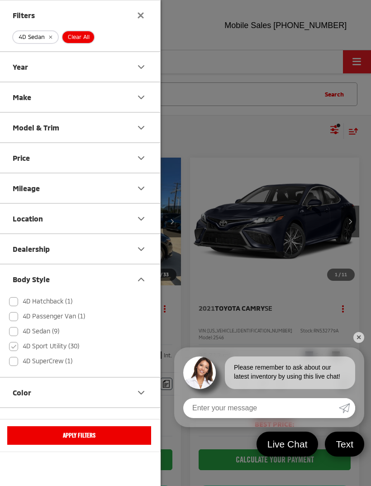 The height and width of the screenshot is (486, 371). Describe the element at coordinates (79, 37) in the screenshot. I see `span: Clear All` at that location.